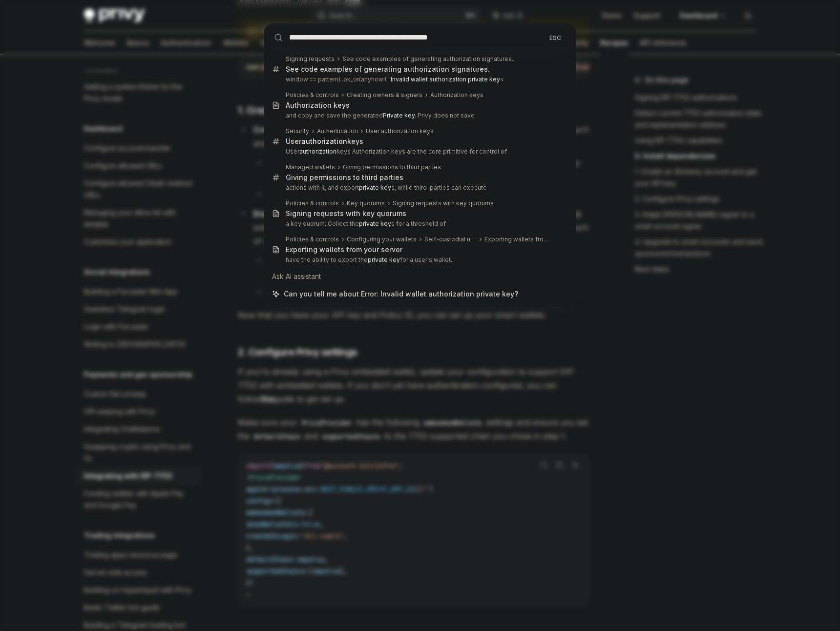  I want to click on div: Managed wallets, so click(310, 167).